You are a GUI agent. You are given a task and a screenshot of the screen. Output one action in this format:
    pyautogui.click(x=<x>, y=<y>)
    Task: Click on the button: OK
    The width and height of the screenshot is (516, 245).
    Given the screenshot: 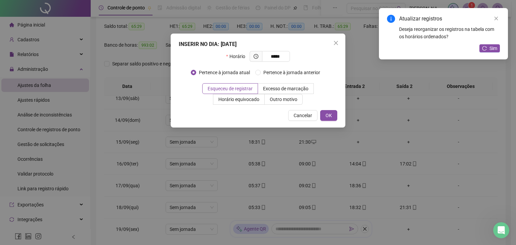 What is the action you would take?
    pyautogui.click(x=328, y=116)
    